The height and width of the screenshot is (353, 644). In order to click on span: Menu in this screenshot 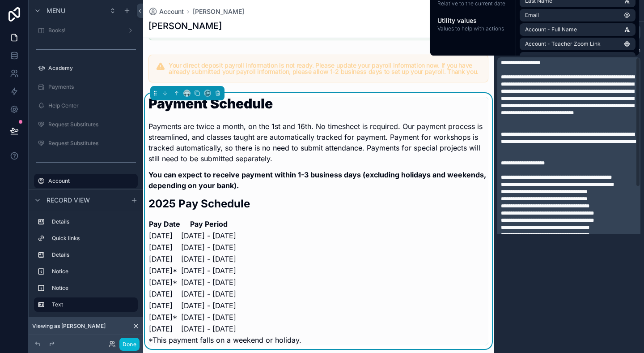, I will do `click(56, 11)`.